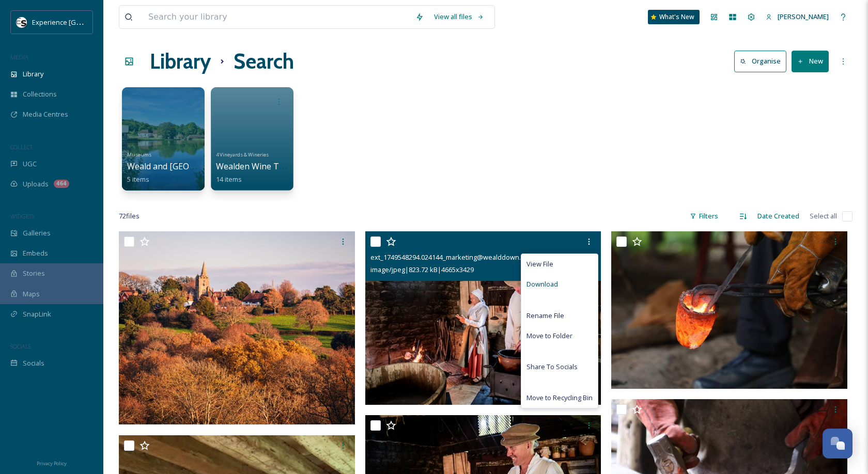  I want to click on span: Select all, so click(823, 216).